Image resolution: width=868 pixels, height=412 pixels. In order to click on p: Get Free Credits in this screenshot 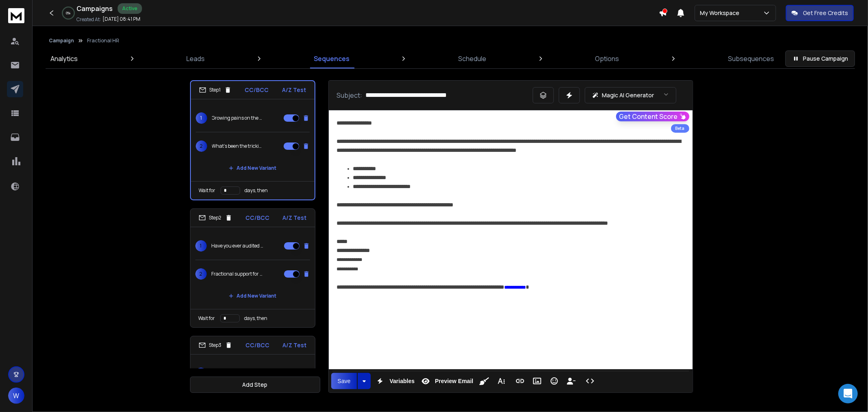, I will do `click(826, 13)`.